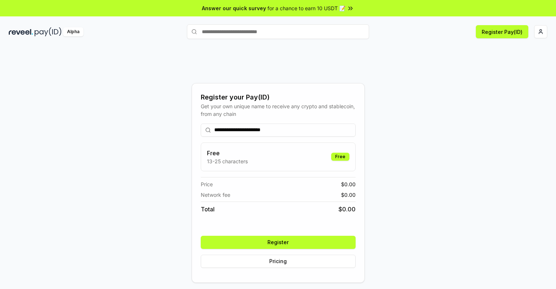  I want to click on p: 13-25 characters, so click(227, 161).